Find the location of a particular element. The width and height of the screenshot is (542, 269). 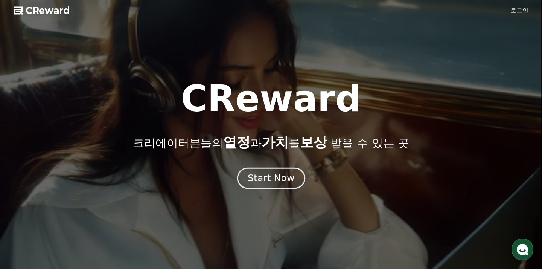

a: 설정 is located at coordinates (121, 216).